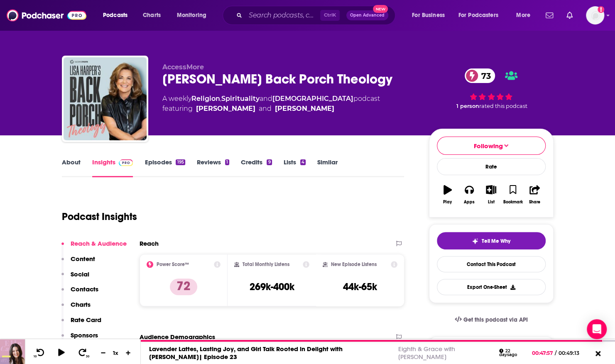  I want to click on a: Podchaser - Follow, Share and Rate Podcasts, so click(47, 15).